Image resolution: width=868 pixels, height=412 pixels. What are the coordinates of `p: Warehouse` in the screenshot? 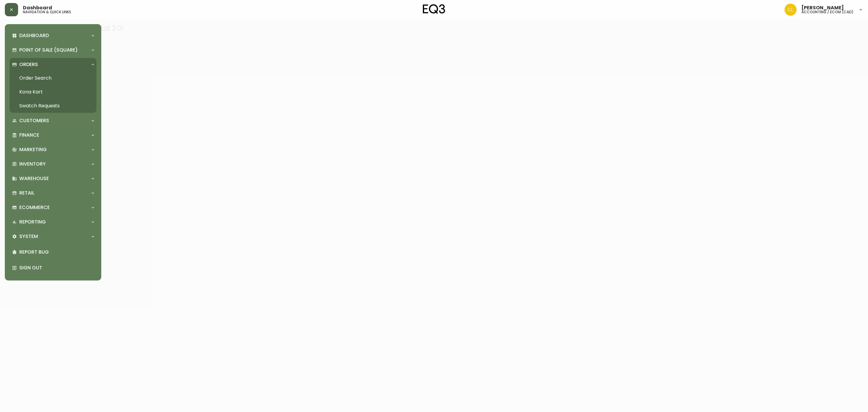 It's located at (34, 178).